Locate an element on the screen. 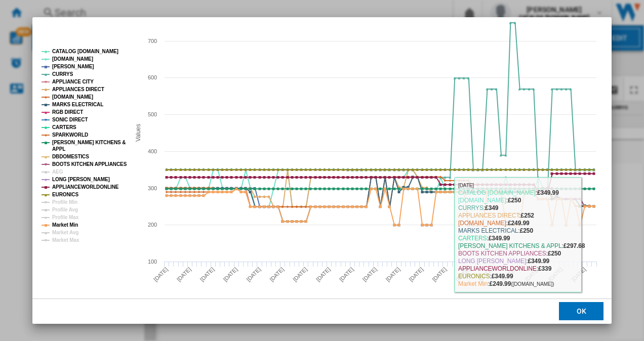 The width and height of the screenshot is (644, 341). tspan: CURRYS is located at coordinates (63, 74).